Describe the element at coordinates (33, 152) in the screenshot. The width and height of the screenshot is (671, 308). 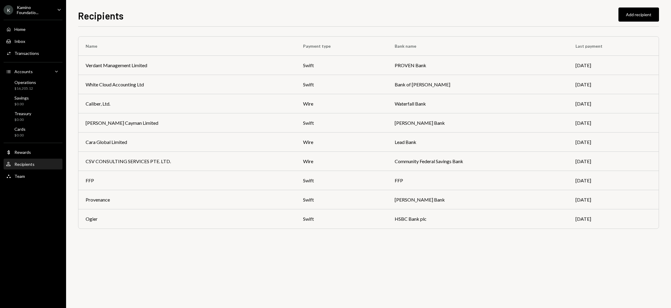
I see `a: Rewards` at that location.